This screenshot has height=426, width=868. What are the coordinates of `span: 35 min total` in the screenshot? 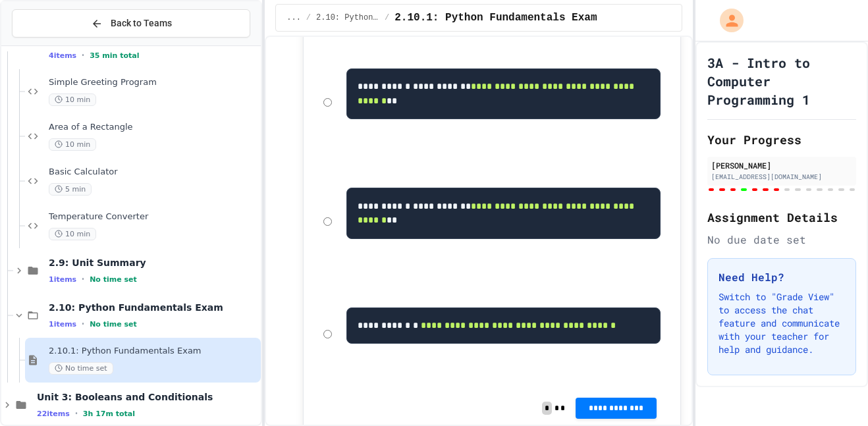 It's located at (114, 55).